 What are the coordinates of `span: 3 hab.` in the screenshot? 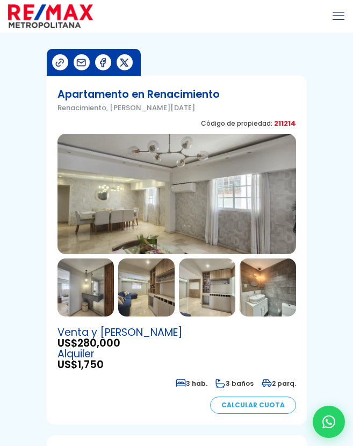 It's located at (191, 383).